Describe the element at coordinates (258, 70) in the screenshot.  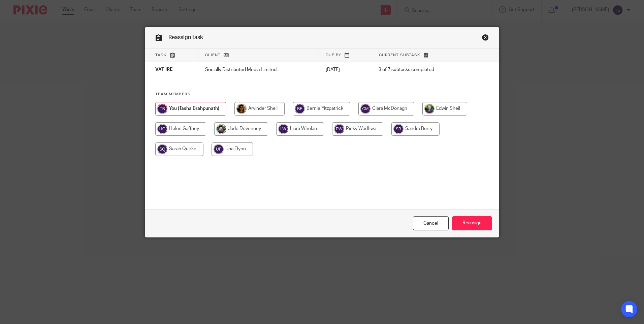
I see `p: Socially Distributed Media Limited` at that location.